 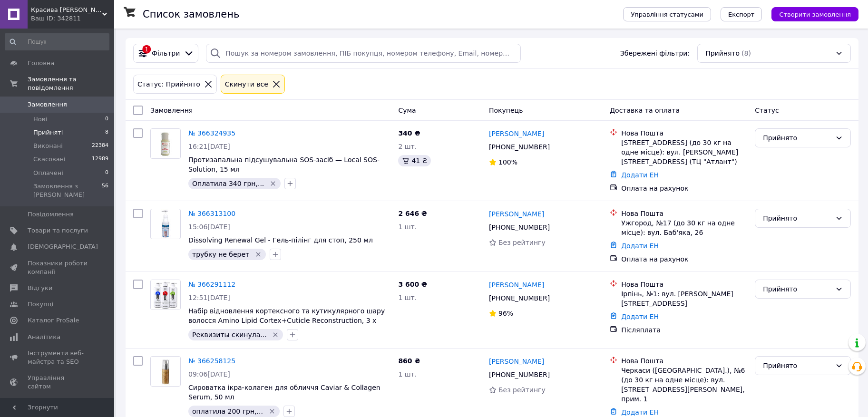 What do you see at coordinates (105, 190) in the screenshot?
I see `span: 56` at bounding box center [105, 190].